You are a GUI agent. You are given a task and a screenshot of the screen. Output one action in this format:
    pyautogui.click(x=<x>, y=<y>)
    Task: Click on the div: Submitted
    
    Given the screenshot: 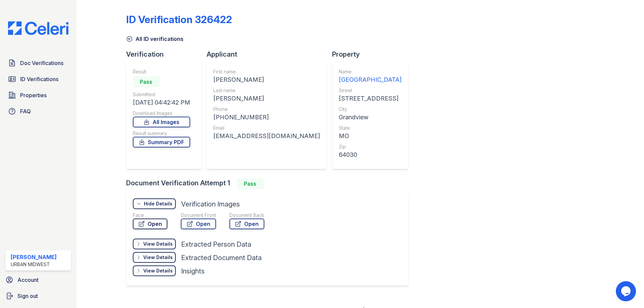 What is the action you would take?
    pyautogui.click(x=161, y=94)
    